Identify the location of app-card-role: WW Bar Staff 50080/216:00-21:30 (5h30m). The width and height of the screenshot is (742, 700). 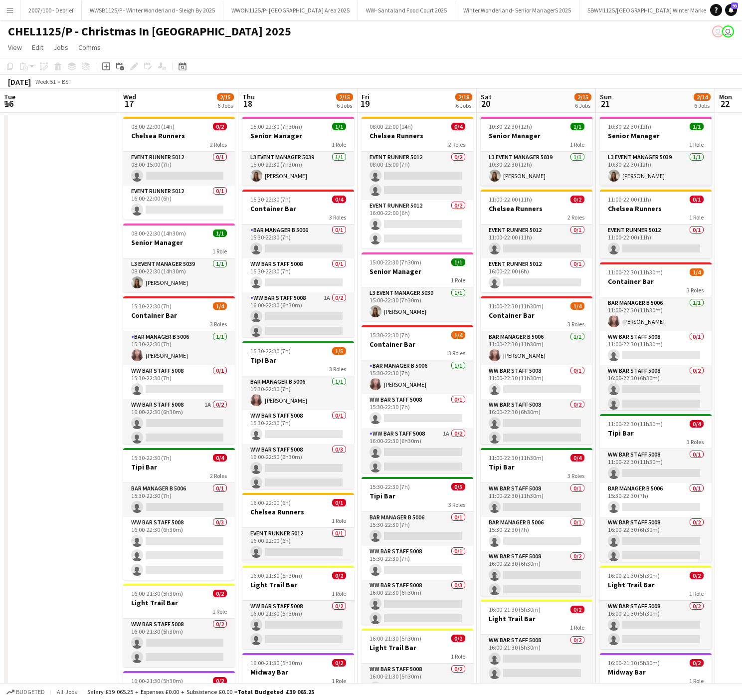
(179, 642).